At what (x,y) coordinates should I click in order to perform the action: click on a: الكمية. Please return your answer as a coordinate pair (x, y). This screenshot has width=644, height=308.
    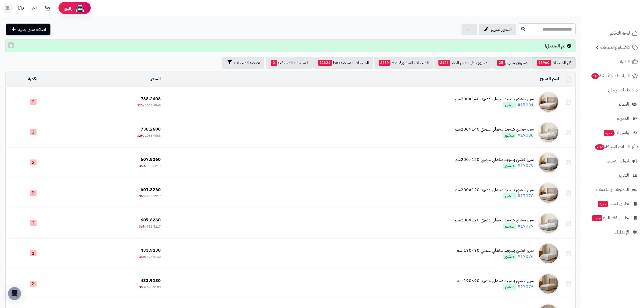
    Looking at the image, I should click on (33, 79).